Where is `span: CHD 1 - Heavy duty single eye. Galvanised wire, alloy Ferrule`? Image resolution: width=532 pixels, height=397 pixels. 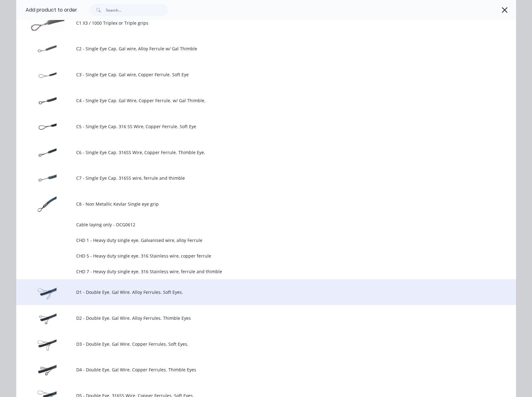 span: CHD 1 - Heavy duty single eye. Galvanised wire, alloy Ferrule is located at coordinates (252, 240).